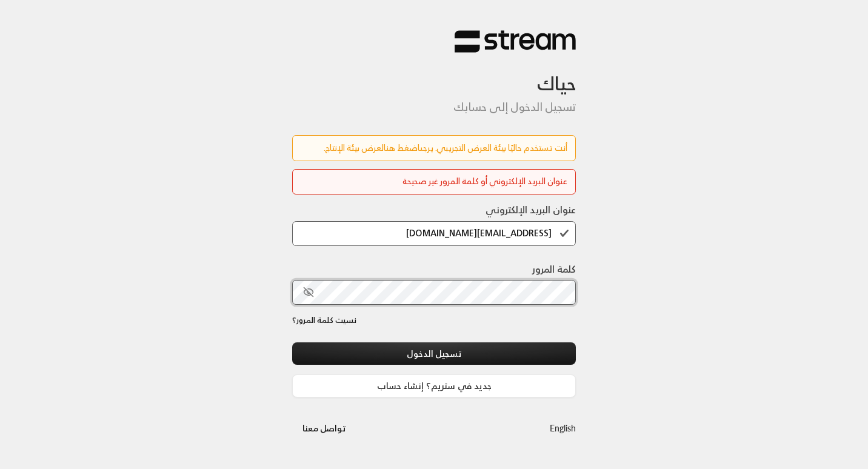 This screenshot has height=469, width=868. I want to click on button: تسجيل الدخول, so click(434, 353).